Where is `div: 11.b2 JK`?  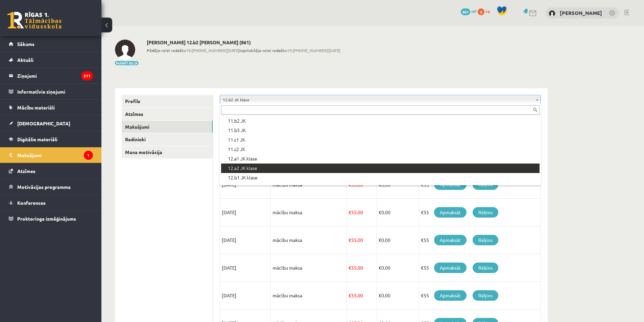
div: 11.b2 JK is located at coordinates (380, 121).